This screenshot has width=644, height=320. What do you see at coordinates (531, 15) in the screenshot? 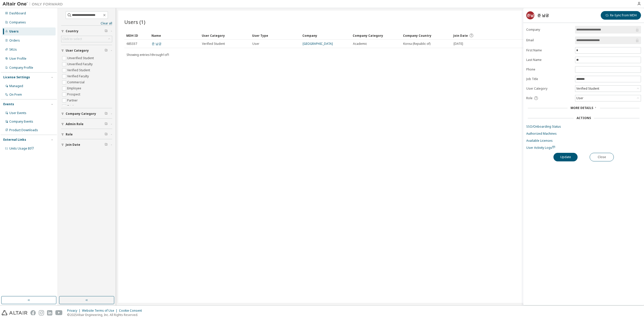
I see `div: 준남` at bounding box center [531, 15].